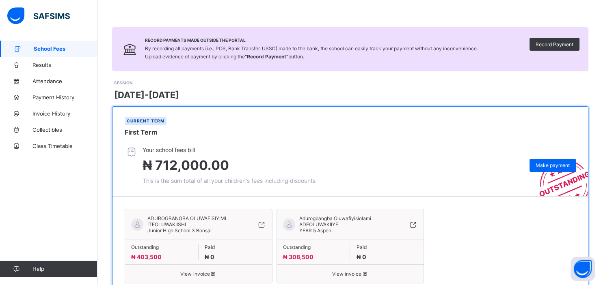 The width and height of the screenshot is (603, 285). What do you see at coordinates (65, 65) in the screenshot?
I see `span: Results` at bounding box center [65, 65].